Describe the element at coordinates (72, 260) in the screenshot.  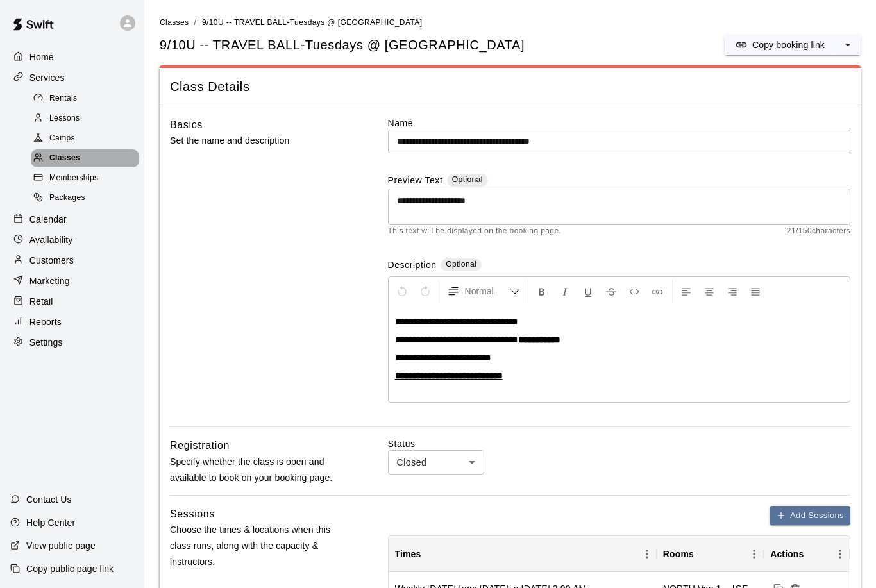
I see `a: Customers` at that location.